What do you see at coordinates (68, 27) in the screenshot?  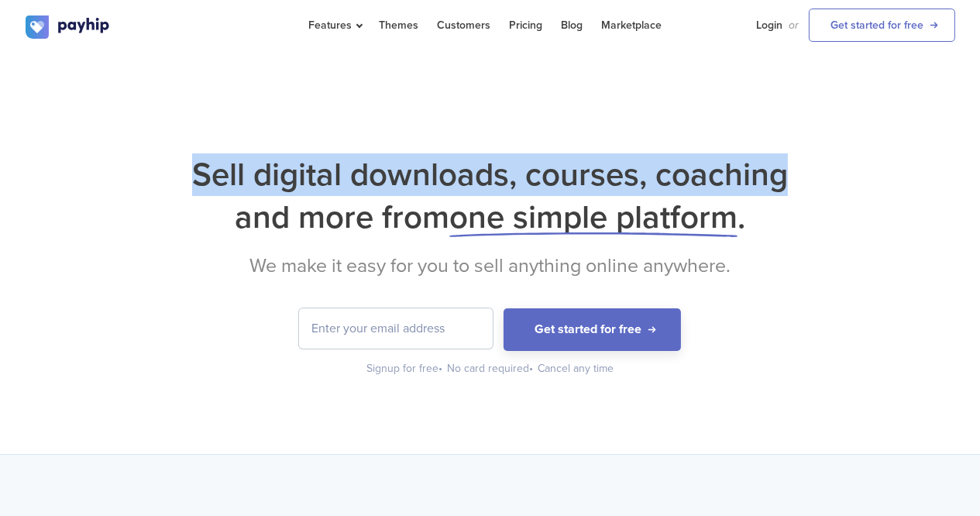 I see `img: logo.svg` at bounding box center [68, 27].